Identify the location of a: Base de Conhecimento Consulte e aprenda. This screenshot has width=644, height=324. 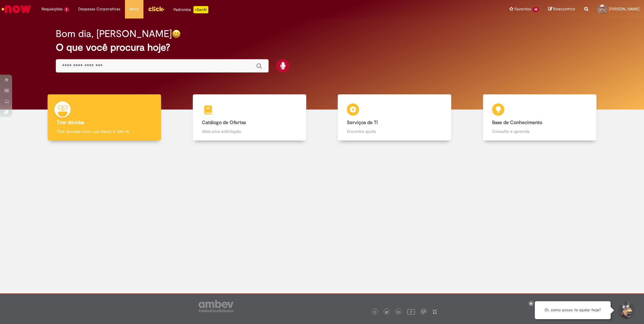
(540, 118).